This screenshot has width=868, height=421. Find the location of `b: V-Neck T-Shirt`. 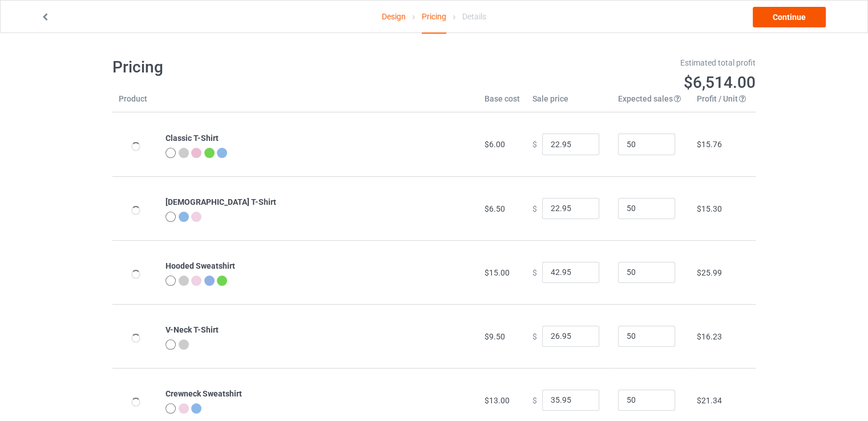

b: V-Neck T-Shirt is located at coordinates (192, 330).